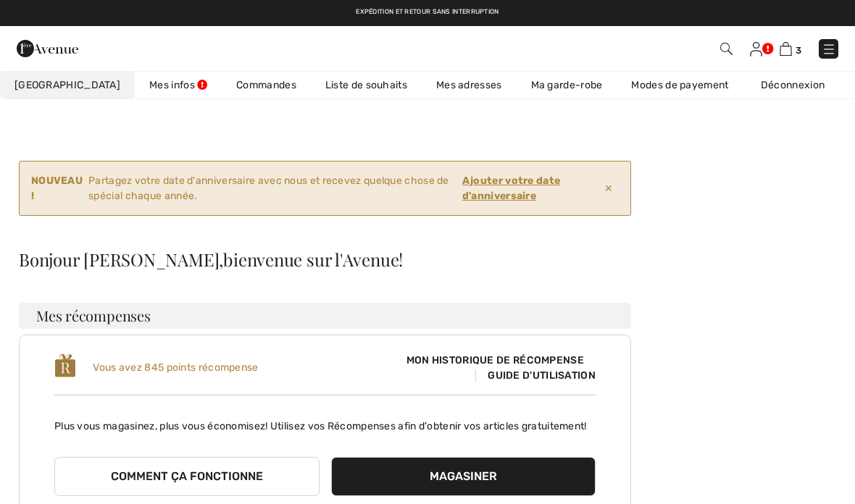 This screenshot has height=504, width=855. I want to click on a: Déconnexion, so click(800, 85).